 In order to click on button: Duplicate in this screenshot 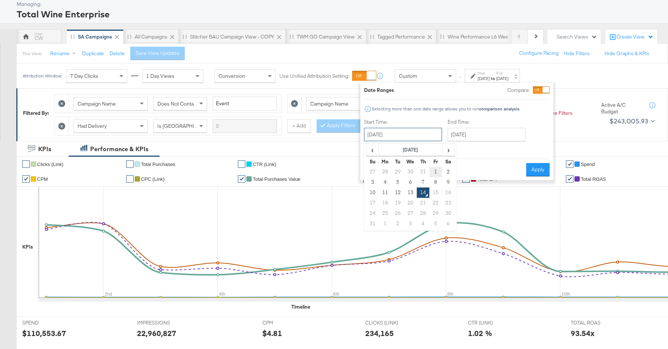, I will do `click(93, 53)`.